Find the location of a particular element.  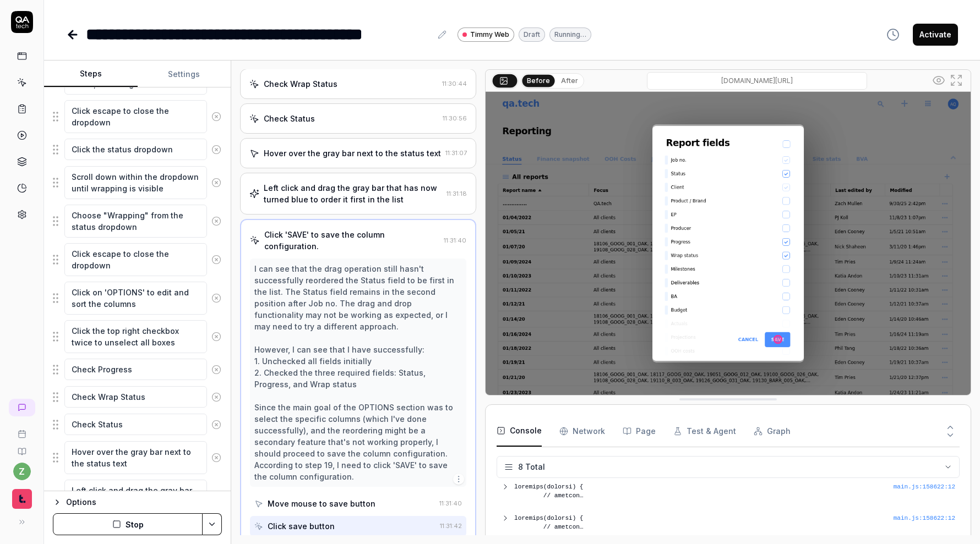

time: 11:31:42 is located at coordinates (451, 526).